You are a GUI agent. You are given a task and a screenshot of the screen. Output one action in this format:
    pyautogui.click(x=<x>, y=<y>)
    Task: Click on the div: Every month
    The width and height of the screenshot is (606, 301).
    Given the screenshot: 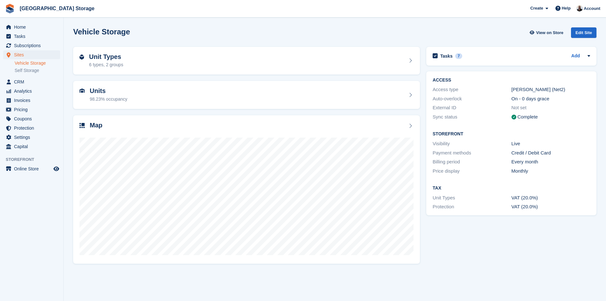 What is the action you would take?
    pyautogui.click(x=550, y=162)
    